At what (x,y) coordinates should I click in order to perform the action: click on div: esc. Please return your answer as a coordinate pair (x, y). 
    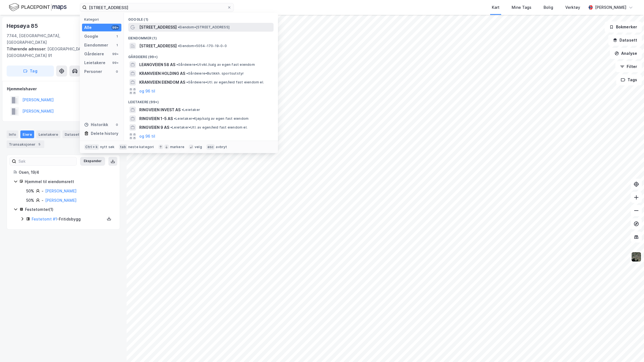
    Looking at the image, I should click on (210, 147).